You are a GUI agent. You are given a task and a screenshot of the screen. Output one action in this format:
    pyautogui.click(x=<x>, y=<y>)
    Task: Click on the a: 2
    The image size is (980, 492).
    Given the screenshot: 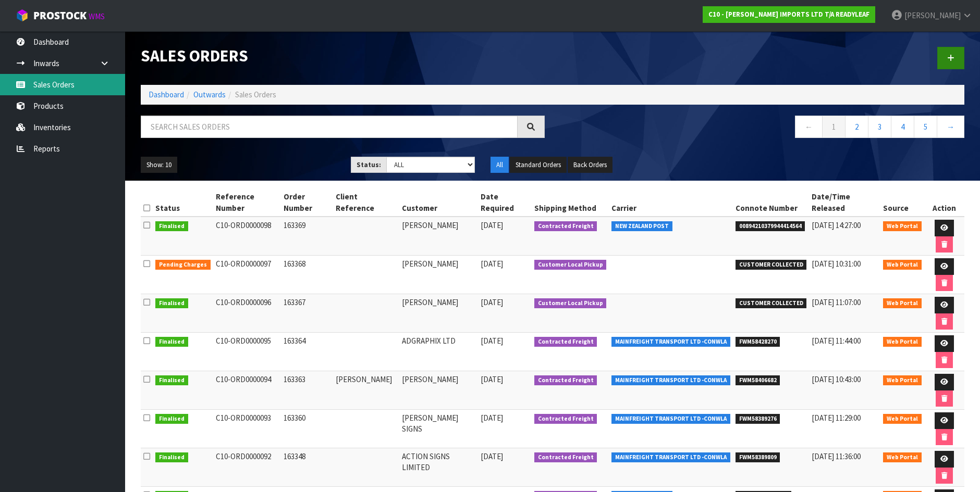 What is the action you would take?
    pyautogui.click(x=857, y=126)
    